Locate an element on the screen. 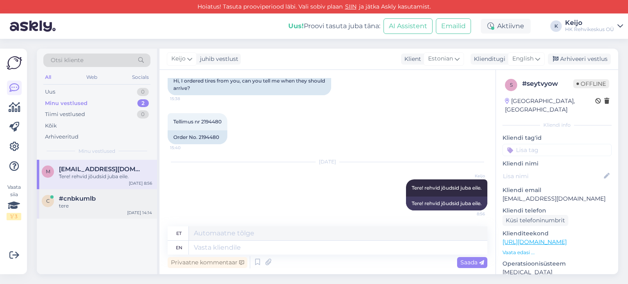  img: Askly Logo is located at coordinates (14, 63).